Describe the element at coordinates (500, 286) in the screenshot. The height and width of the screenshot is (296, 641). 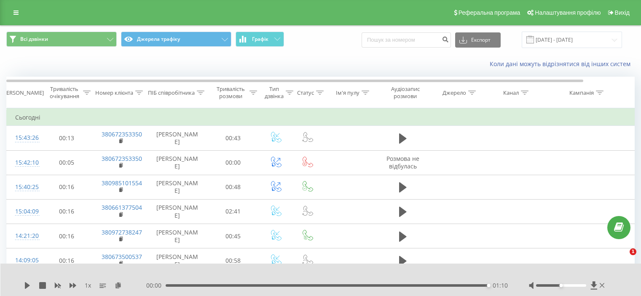
I see `span: 01:10` at that location.